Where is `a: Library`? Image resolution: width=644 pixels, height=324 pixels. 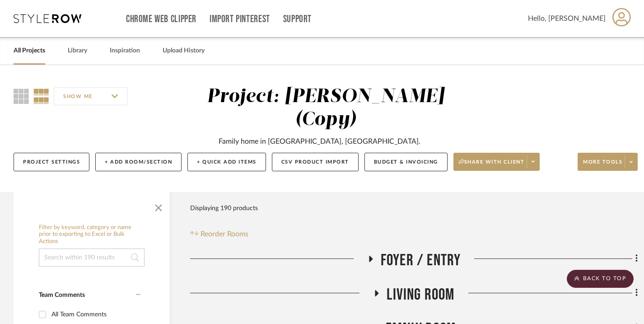 a: Library is located at coordinates (77, 51).